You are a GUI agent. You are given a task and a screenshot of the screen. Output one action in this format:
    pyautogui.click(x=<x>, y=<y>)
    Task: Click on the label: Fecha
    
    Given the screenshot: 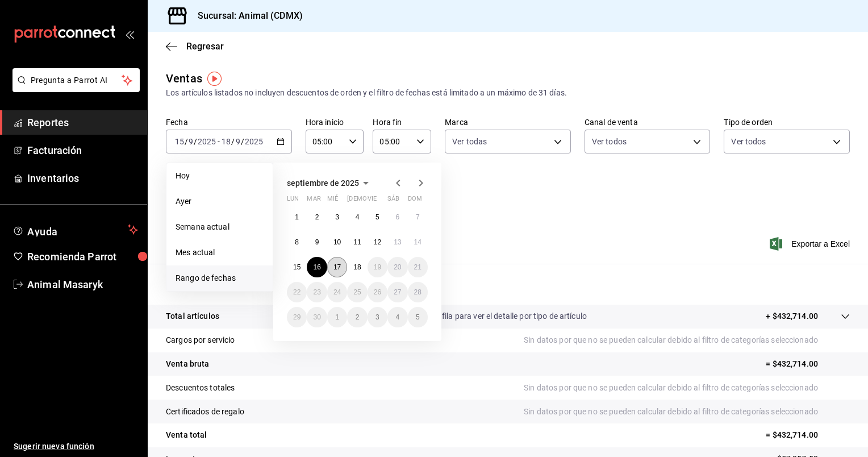 What is the action you would take?
    pyautogui.click(x=229, y=122)
    